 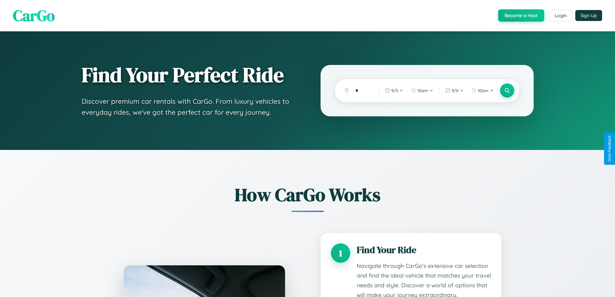 I want to click on button: 9/5, so click(x=394, y=90).